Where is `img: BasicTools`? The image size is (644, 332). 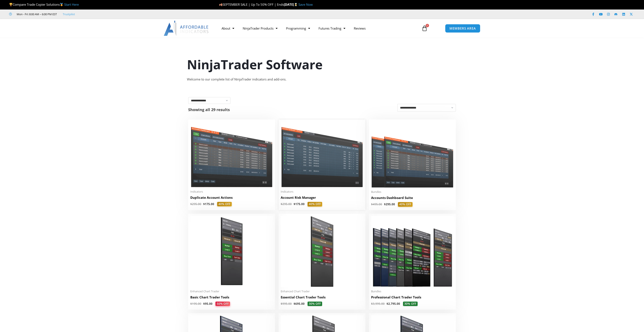
img: BasicTools is located at coordinates (232, 251).